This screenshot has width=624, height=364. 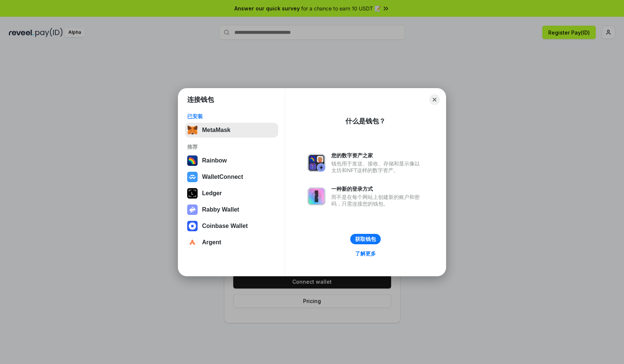 What do you see at coordinates (221, 209) in the screenshot?
I see `div: Rabby Wallet` at bounding box center [221, 209].